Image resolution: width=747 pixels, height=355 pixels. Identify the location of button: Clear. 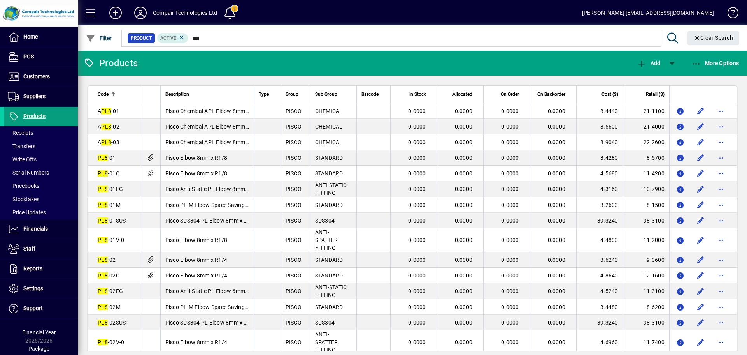
(714, 38).